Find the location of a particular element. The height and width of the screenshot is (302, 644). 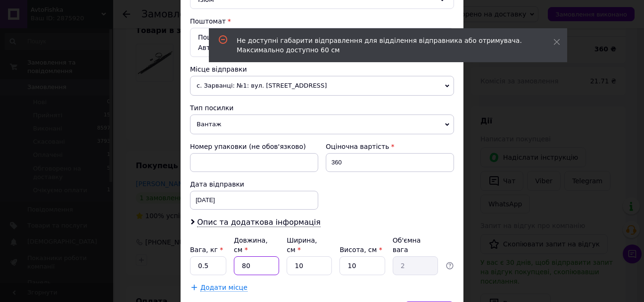

span: Місце відправки is located at coordinates (218, 69).